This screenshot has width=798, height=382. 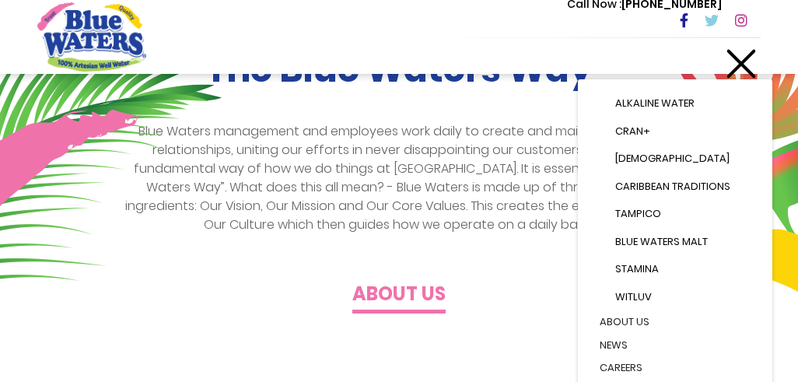 What do you see at coordinates (633, 297) in the screenshot?
I see `span: WitLuv` at bounding box center [633, 297].